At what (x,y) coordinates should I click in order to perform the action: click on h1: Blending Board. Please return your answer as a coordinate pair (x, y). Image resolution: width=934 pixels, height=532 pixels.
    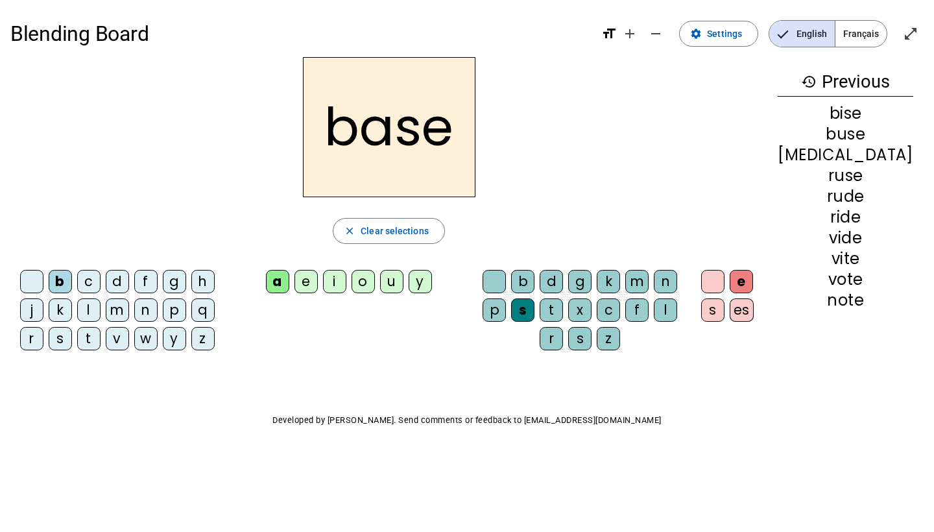
    Looking at the image, I should click on (300, 34).